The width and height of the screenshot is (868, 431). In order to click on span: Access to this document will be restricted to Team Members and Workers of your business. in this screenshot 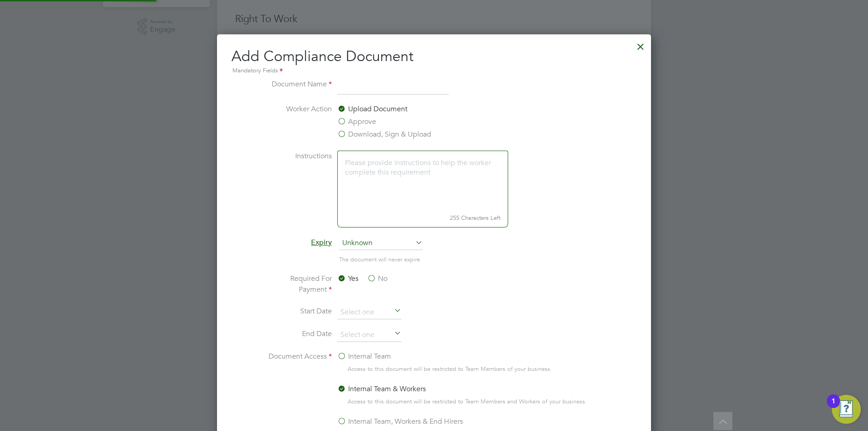, I will do `click(467, 402)`.